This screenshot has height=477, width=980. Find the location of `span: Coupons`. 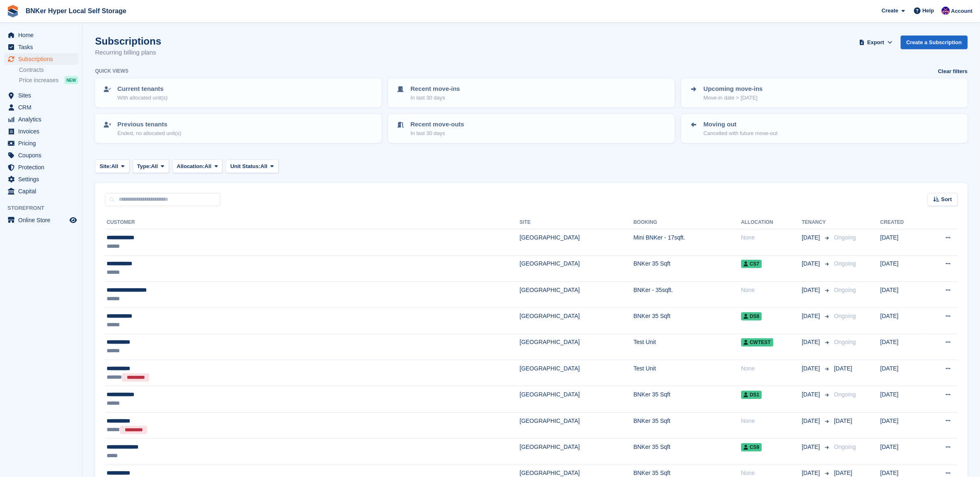

span: Coupons is located at coordinates (43, 155).